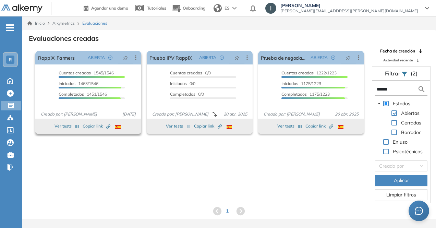  What do you see at coordinates (411, 132) in the screenshot?
I see `span: Borrador` at bounding box center [411, 132].